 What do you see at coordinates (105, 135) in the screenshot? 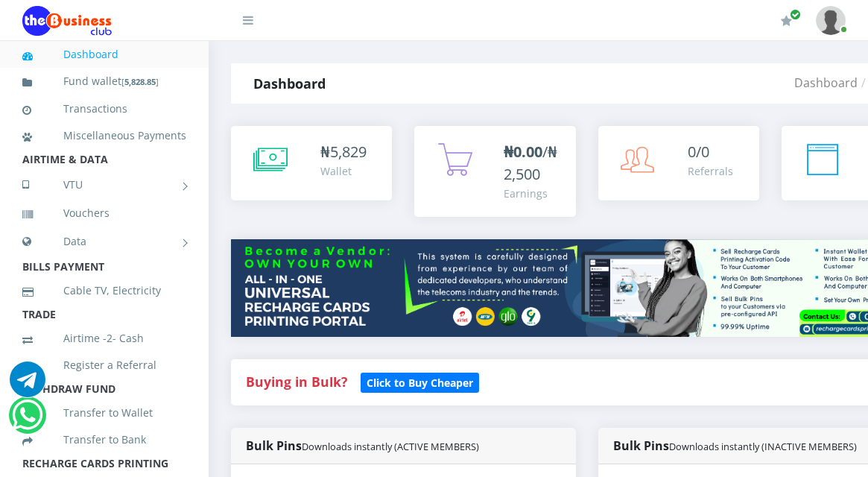
I see `a: Miscellaneous Payments` at bounding box center [105, 135].